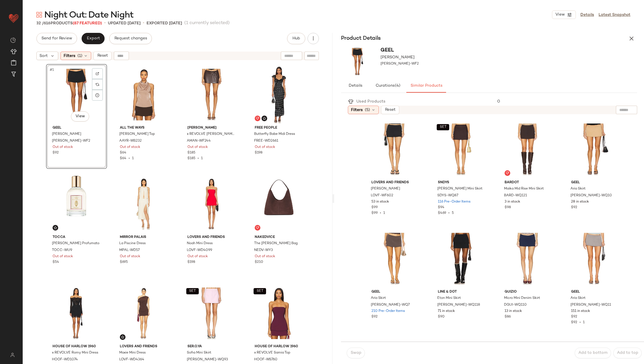 The height and width of the screenshot is (364, 644). I want to click on button: Send for Review, so click(57, 38).